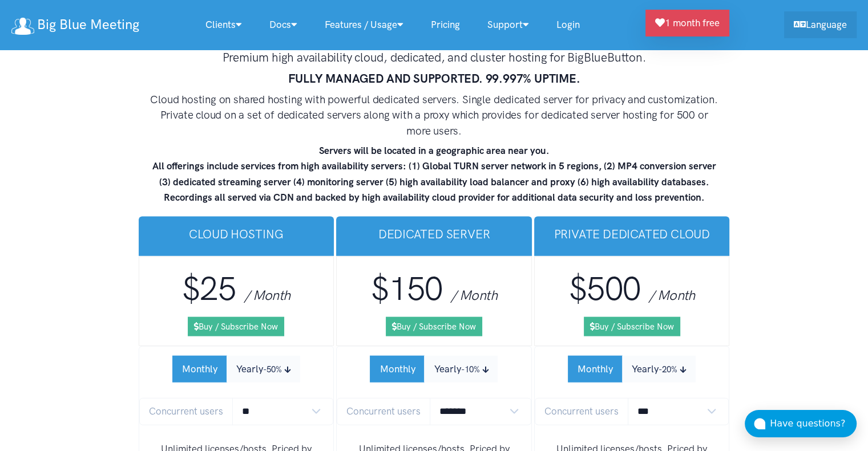 The width and height of the screenshot is (868, 451). I want to click on strong: Servers will be located in a geographic area near you. All offerings include services from high a..., so click(434, 174).